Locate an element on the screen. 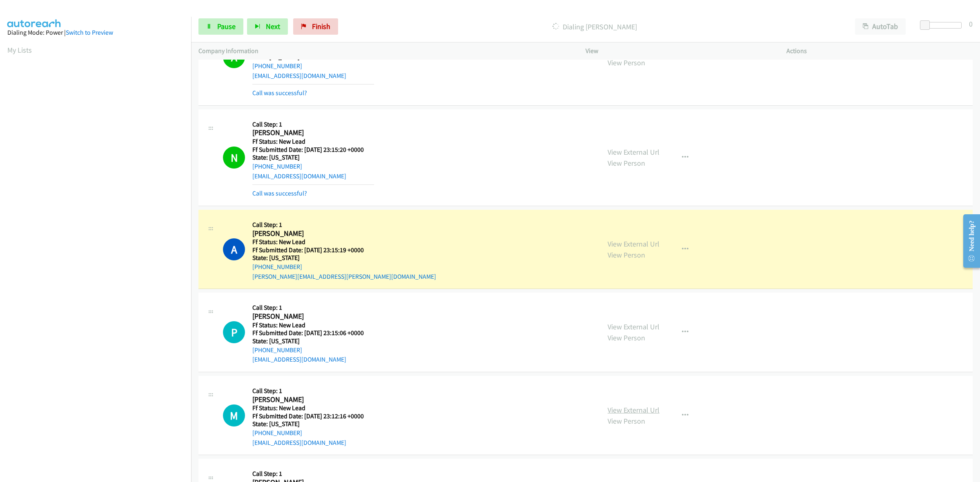  span: Next is located at coordinates (273, 27).